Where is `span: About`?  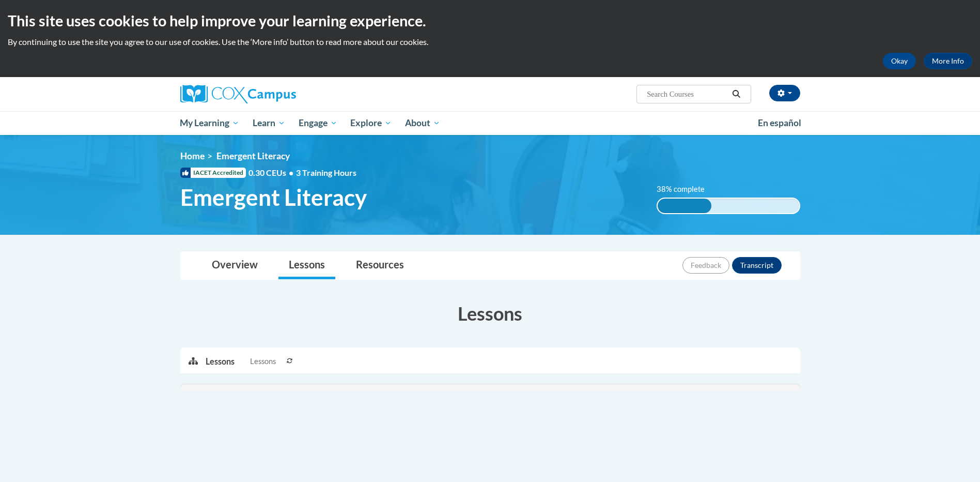
span: About is located at coordinates (423, 123).